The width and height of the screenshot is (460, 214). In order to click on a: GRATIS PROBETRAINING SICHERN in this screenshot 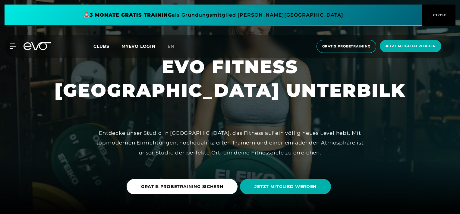, I will do `click(183, 186)`.